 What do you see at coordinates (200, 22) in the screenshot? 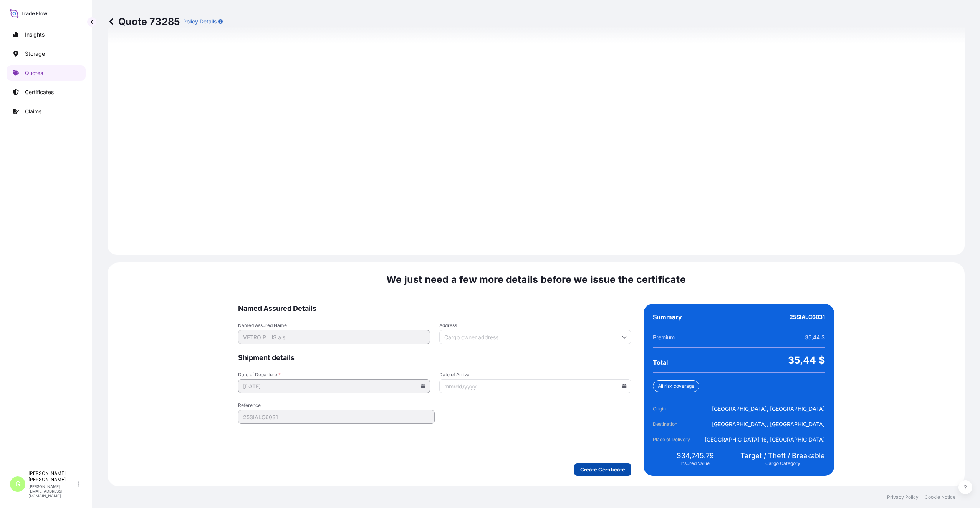
I see `p: Policy Details` at bounding box center [200, 22].